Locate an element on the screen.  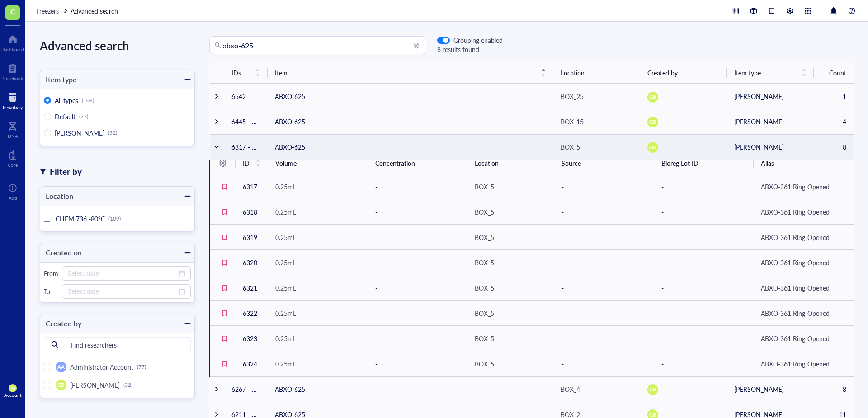
td: 6267 - 6274 is located at coordinates (246, 389).